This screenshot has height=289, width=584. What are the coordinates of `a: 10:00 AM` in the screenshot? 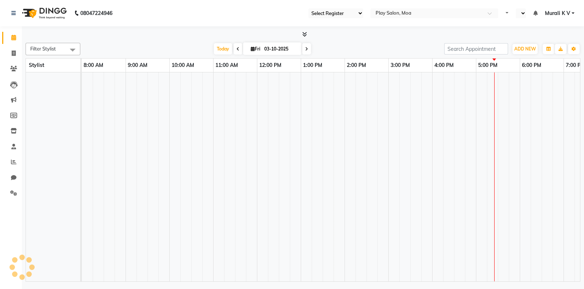 It's located at (183, 65).